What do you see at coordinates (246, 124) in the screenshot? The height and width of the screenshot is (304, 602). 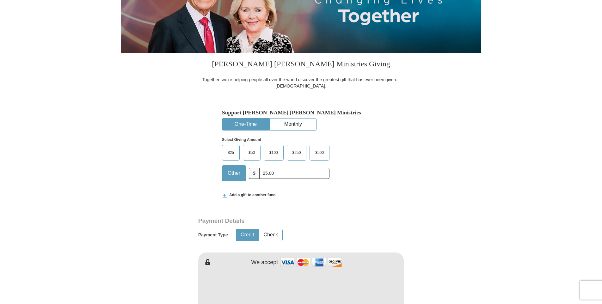 I see `button: One-Time` at bounding box center [246, 124].